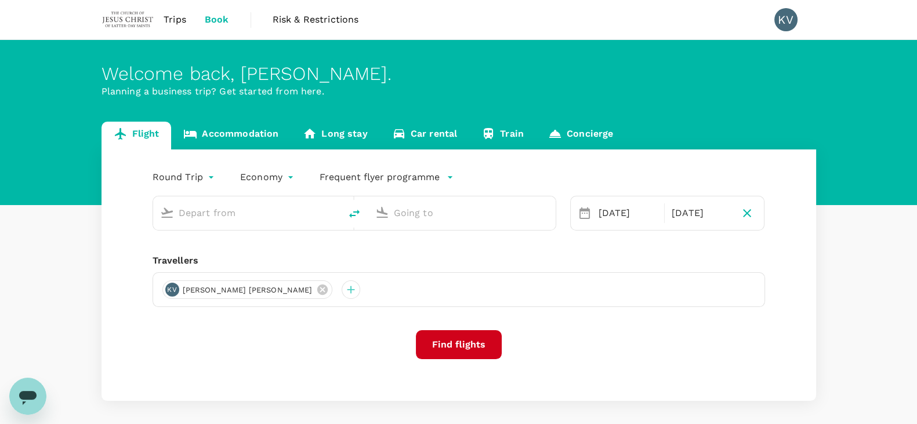  What do you see at coordinates (315, 20) in the screenshot?
I see `span: Risk & Restrictions` at bounding box center [315, 20].